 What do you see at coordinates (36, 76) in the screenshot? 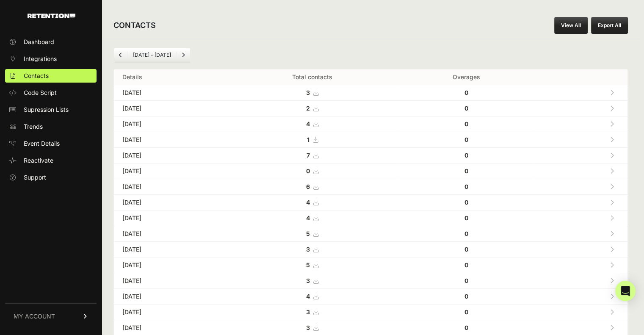
I see `span: Contacts` at bounding box center [36, 76].